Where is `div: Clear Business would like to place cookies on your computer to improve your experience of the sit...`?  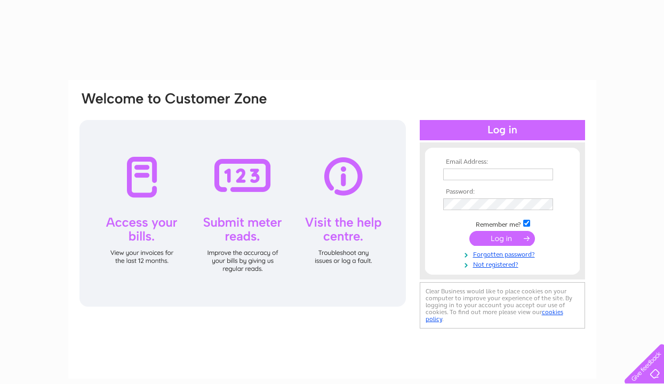
div: Clear Business would like to place cookies on your computer to improve your experience of the sit... is located at coordinates (502, 305).